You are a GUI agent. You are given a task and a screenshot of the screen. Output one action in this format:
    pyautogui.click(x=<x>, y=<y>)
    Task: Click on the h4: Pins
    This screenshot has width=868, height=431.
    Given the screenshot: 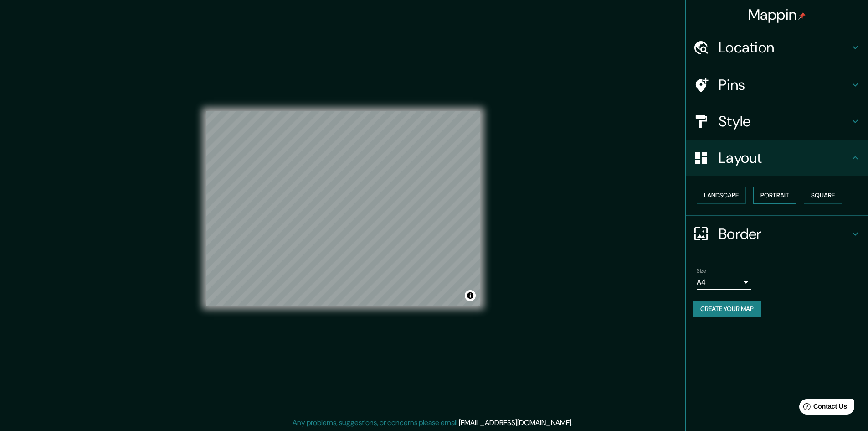 What is the action you would take?
    pyautogui.click(x=785, y=85)
    